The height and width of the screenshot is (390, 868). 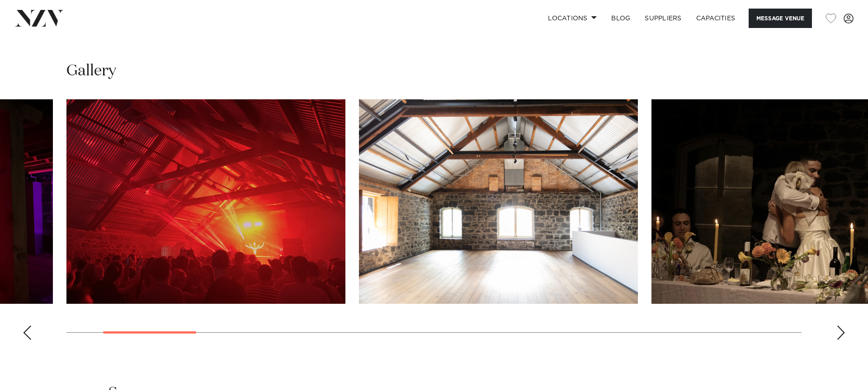 I want to click on a: Capacities, so click(x=716, y=18).